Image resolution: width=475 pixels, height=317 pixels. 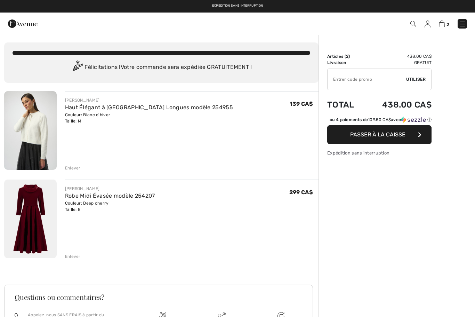 What do you see at coordinates (380, 135) in the screenshot?
I see `button: Passer à la caisse` at bounding box center [380, 135].